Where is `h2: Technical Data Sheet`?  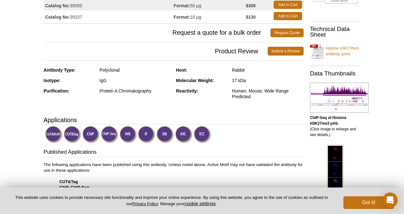 h2: Technical Data Sheet is located at coordinates (335, 32).